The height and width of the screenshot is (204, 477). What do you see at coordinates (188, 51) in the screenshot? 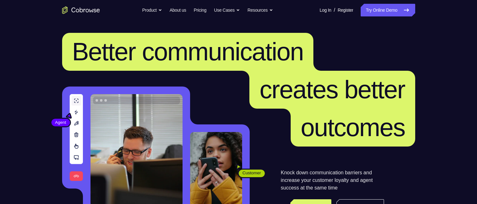
I see `span: Better communication` at bounding box center [188, 51].